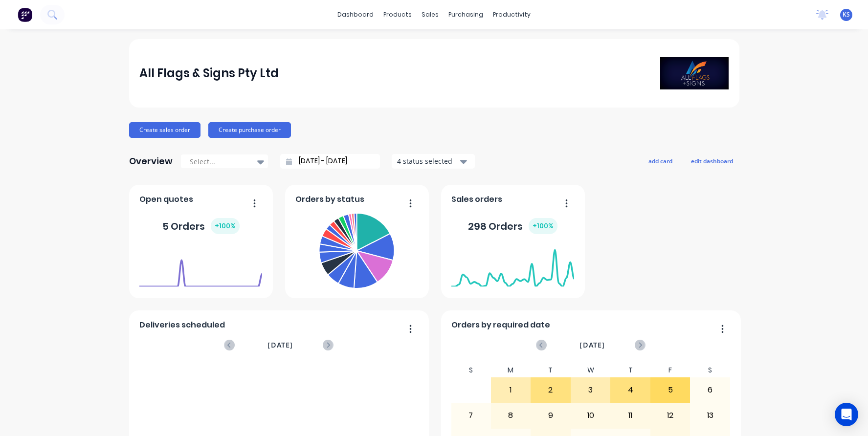 This screenshot has height=436, width=868. Describe the element at coordinates (710, 390) in the screenshot. I see `div: 6` at that location.